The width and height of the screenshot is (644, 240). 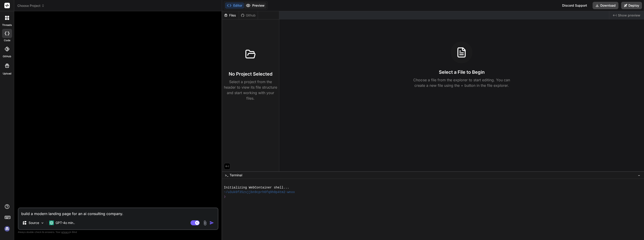 What do you see at coordinates (230, 15) in the screenshot?
I see `div: Files` at bounding box center [230, 15].